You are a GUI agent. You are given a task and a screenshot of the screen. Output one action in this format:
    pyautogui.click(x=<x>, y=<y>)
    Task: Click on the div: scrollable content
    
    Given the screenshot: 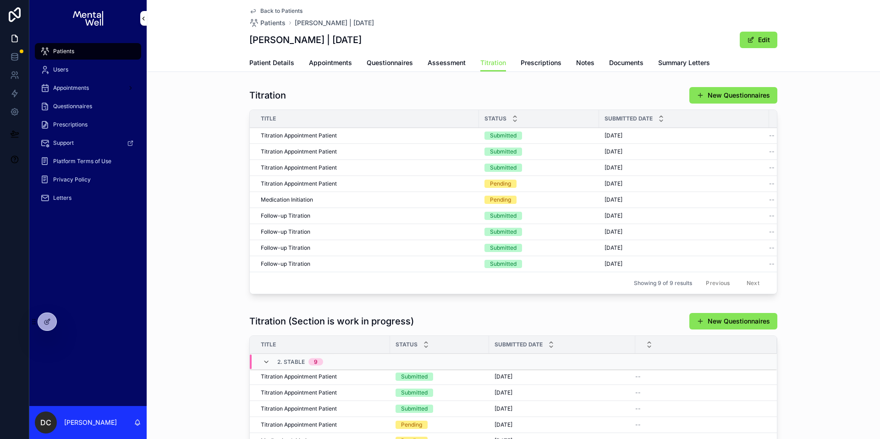 What is the action you would take?
    pyautogui.click(x=88, y=127)
    